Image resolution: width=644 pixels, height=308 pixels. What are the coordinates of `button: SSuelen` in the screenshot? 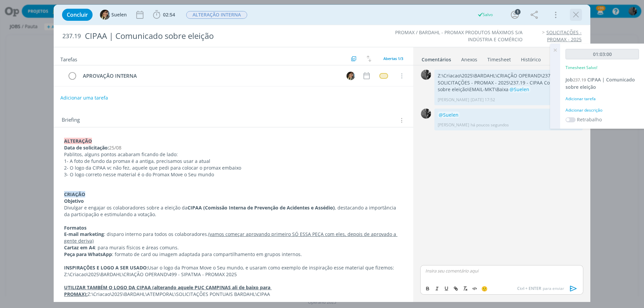 It's located at (113, 15).